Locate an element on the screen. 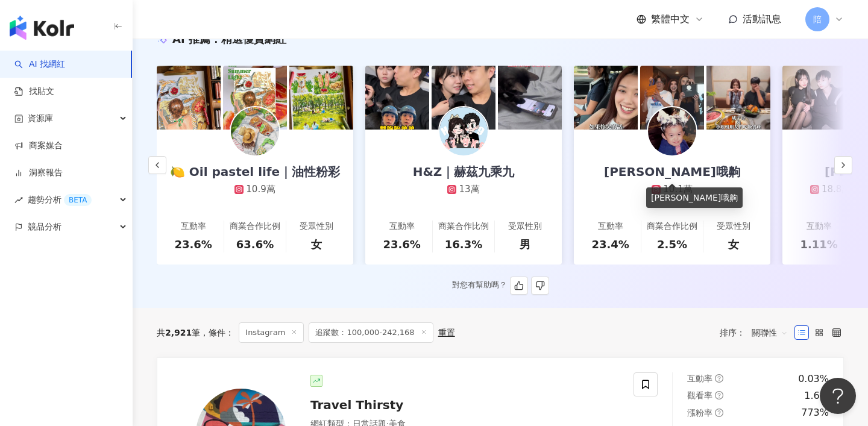  div: 63.6% is located at coordinates (255, 245).